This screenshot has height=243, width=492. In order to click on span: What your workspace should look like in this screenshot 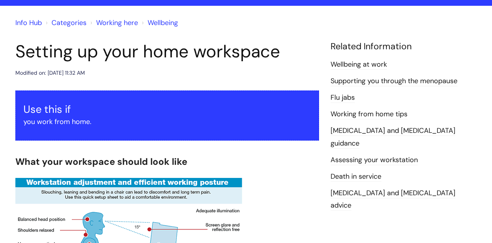, I will do `click(101, 161)`.